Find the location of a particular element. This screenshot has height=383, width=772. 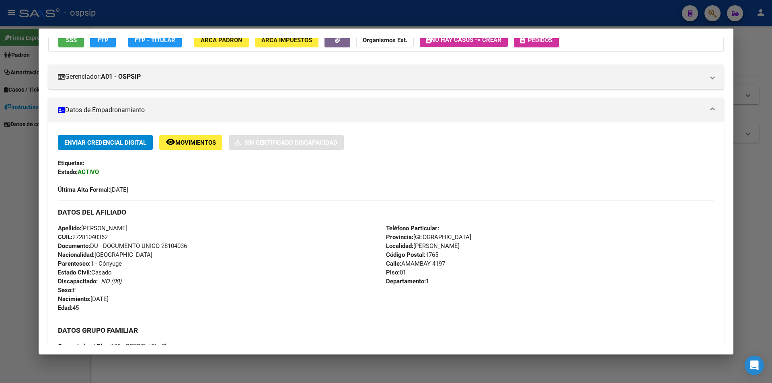

span: 01 is located at coordinates (396, 273).